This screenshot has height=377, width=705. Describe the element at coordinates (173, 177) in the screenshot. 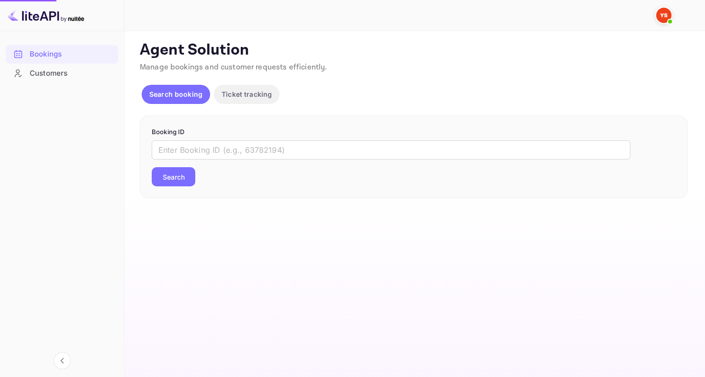

I see `button: Search` at that location.